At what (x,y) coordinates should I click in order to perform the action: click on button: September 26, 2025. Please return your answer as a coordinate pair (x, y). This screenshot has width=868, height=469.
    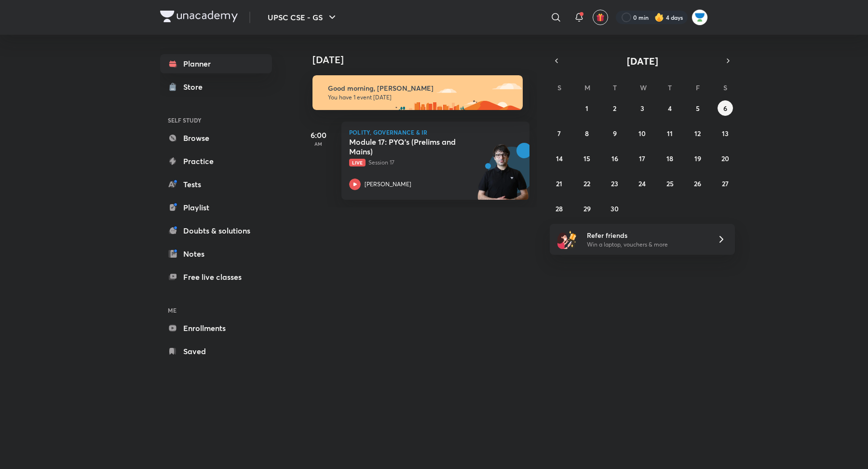
    Looking at the image, I should click on (698, 183).